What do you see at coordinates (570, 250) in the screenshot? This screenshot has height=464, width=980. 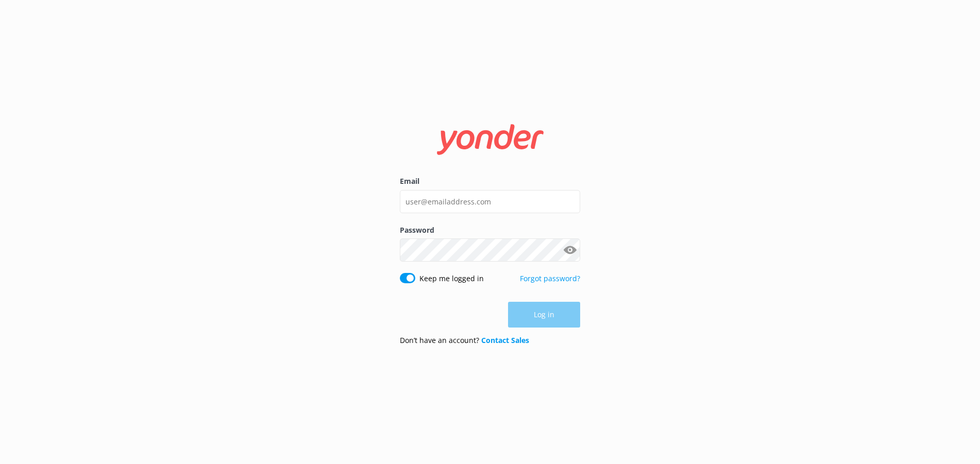 I see `button: Show password` at bounding box center [570, 250].